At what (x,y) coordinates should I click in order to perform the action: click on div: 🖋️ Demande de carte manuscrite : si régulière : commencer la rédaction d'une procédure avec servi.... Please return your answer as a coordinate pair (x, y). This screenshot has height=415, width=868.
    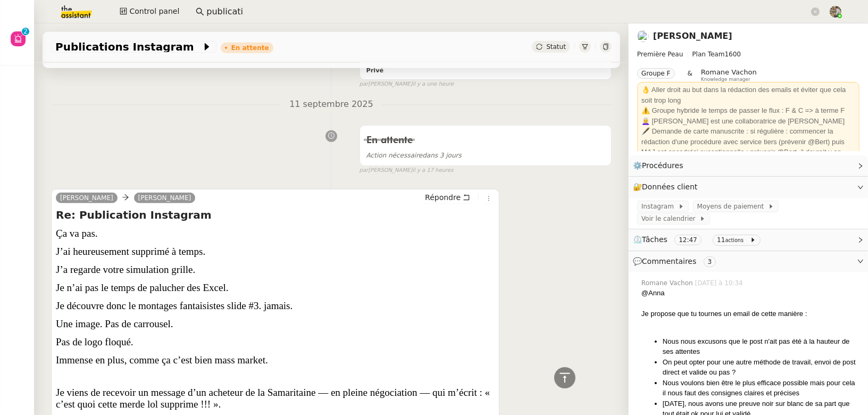
    Looking at the image, I should click on (748, 147).